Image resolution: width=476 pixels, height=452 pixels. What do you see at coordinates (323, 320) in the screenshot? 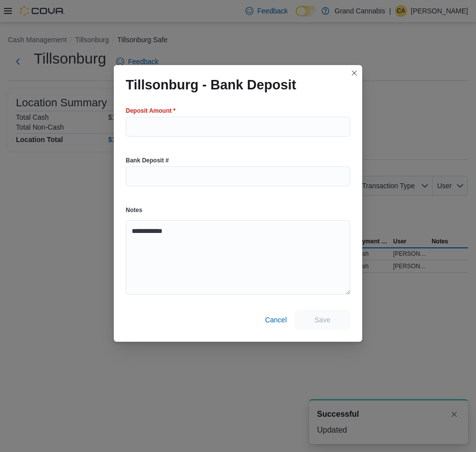
I see `button: Save` at bounding box center [323, 320].